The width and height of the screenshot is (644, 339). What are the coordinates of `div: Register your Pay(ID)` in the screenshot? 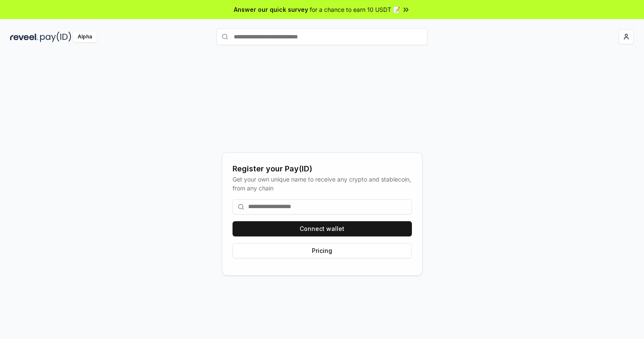 It's located at (322, 169).